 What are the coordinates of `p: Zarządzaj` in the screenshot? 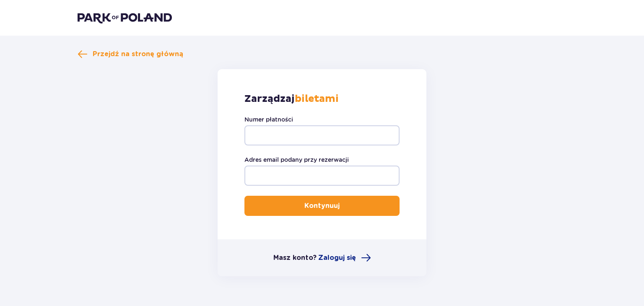 It's located at (292, 99).